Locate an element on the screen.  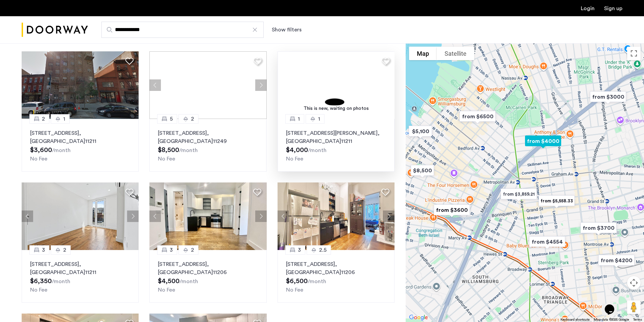
img: Google is located at coordinates (418, 317).